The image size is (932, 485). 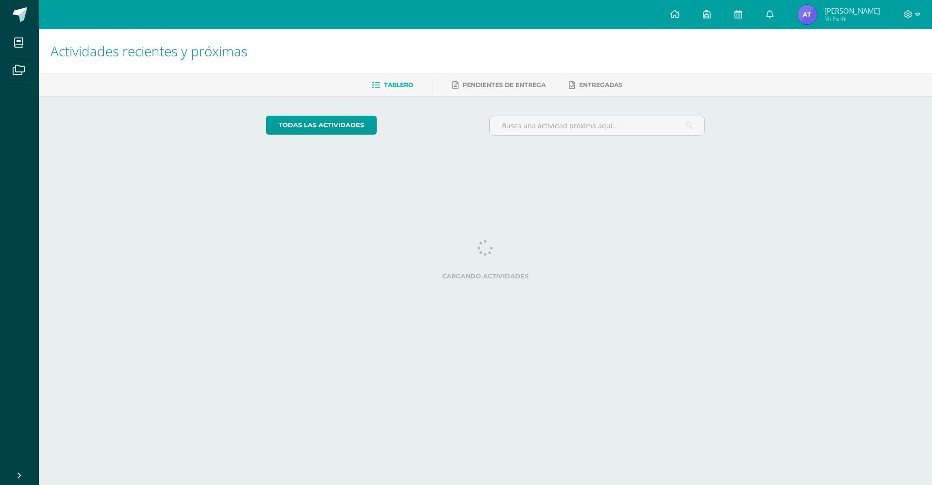 What do you see at coordinates (149, 51) in the screenshot?
I see `span: Actividades recientes y próximas` at bounding box center [149, 51].